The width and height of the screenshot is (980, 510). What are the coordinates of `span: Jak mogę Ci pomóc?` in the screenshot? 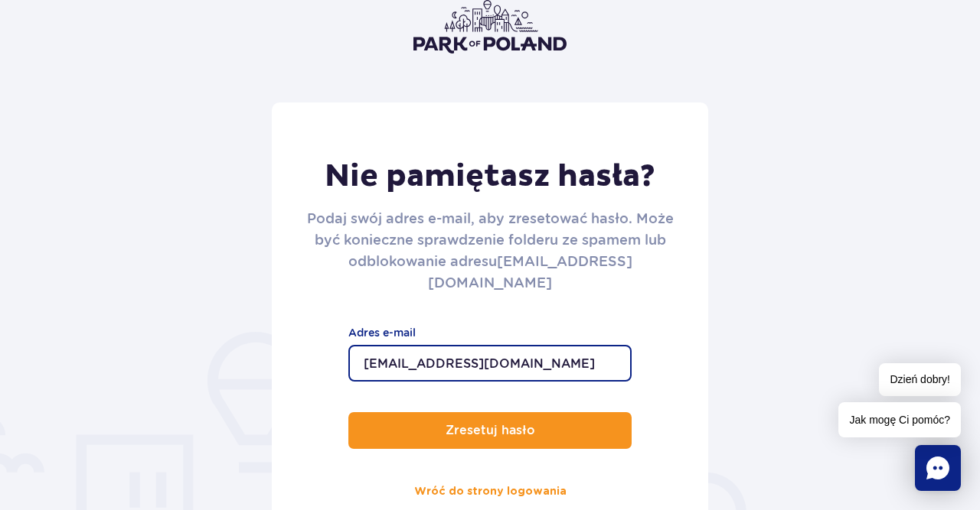 It's located at (900, 420).